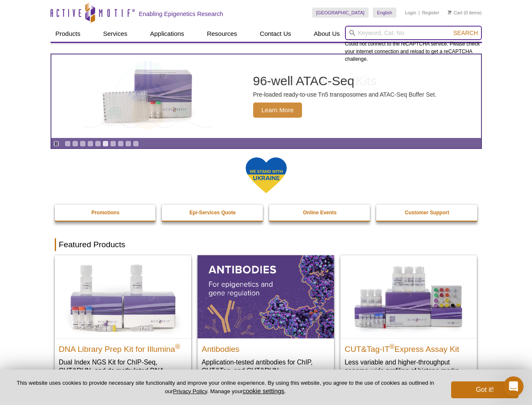 The height and width of the screenshot is (405, 532). Describe the element at coordinates (56, 143) in the screenshot. I see `a: Toggle autoplay` at that location.